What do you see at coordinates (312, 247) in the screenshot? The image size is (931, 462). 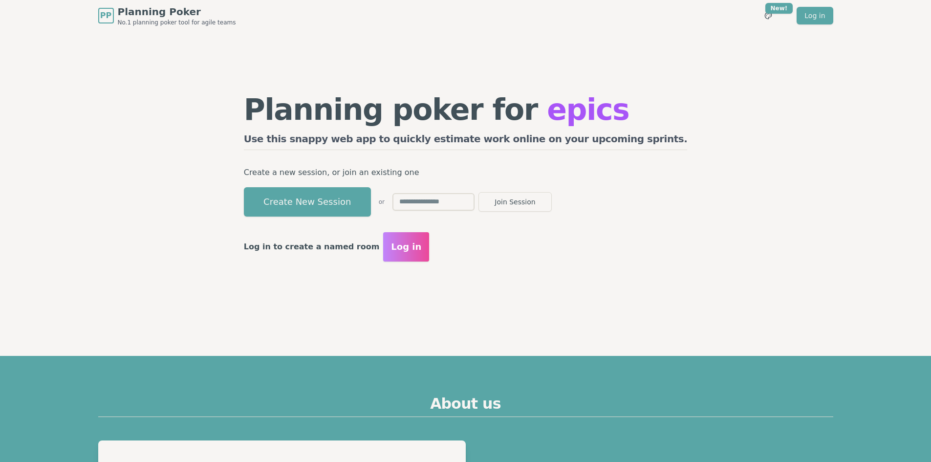 I see `p: Log in to create a named room` at bounding box center [312, 247].